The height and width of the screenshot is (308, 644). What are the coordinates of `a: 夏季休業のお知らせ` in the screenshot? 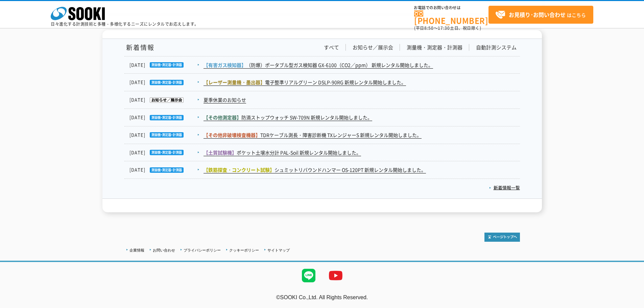 It's located at (225, 100).